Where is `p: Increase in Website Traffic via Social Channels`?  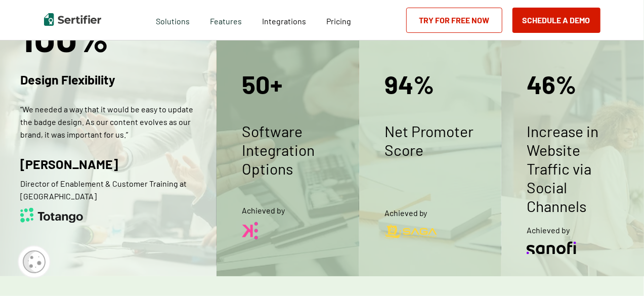 p: Increase in Website Traffic via Social Channels is located at coordinates (573, 168).